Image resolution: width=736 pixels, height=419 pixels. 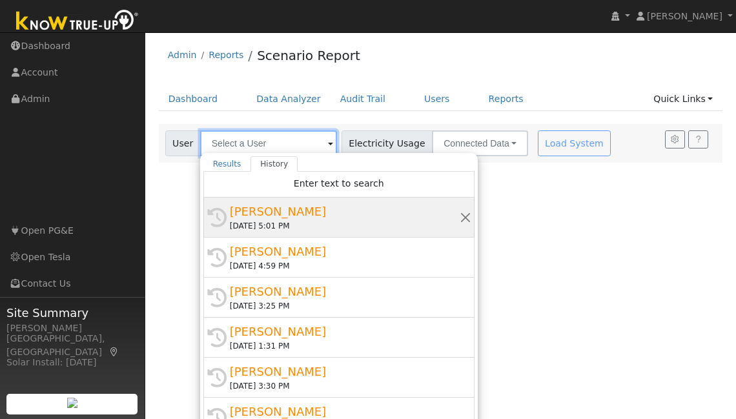 I want to click on input: Select a User, so click(x=269, y=143).